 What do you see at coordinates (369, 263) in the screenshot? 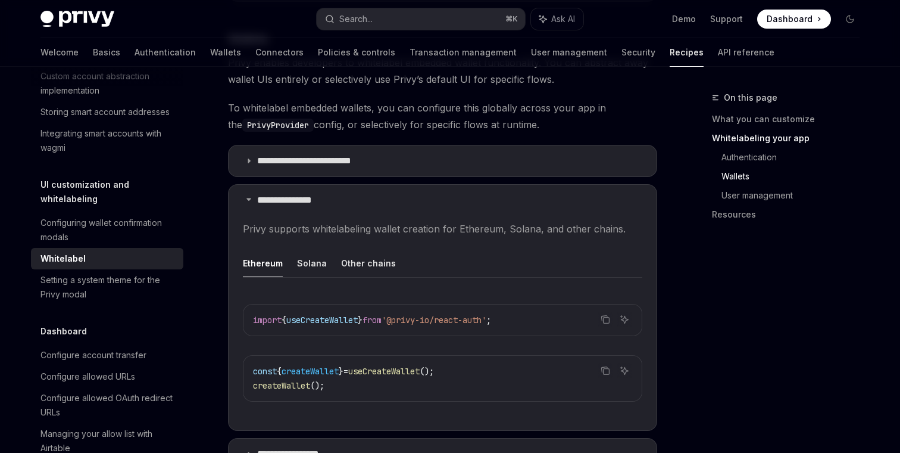
I see `button: Other chains` at bounding box center [369, 263].